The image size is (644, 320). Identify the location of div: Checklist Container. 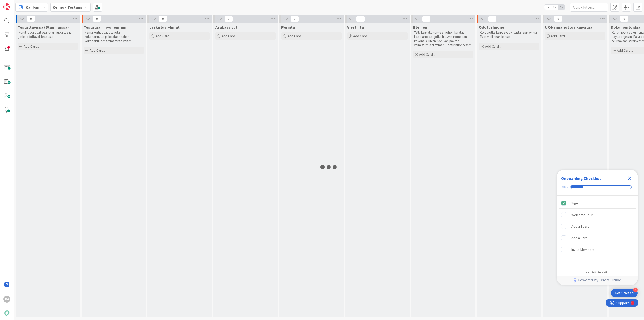
(598, 227).